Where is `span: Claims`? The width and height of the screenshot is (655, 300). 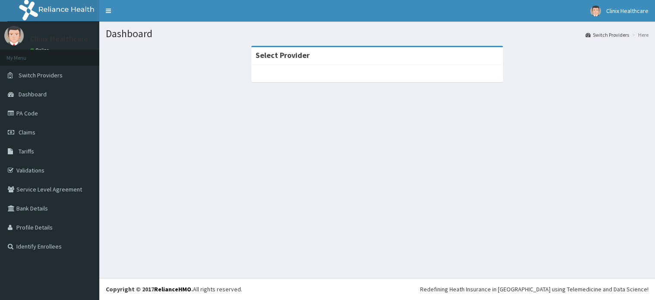 span: Claims is located at coordinates (27, 132).